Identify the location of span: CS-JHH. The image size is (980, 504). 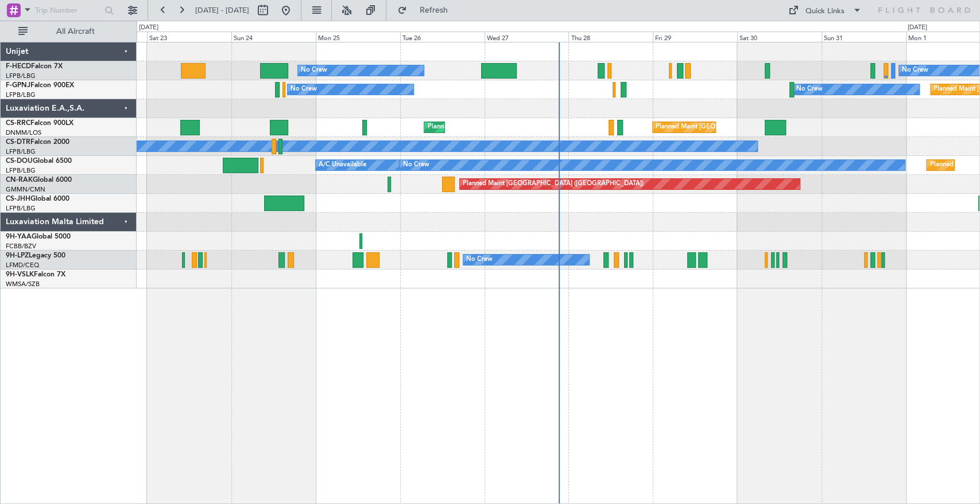
(18, 199).